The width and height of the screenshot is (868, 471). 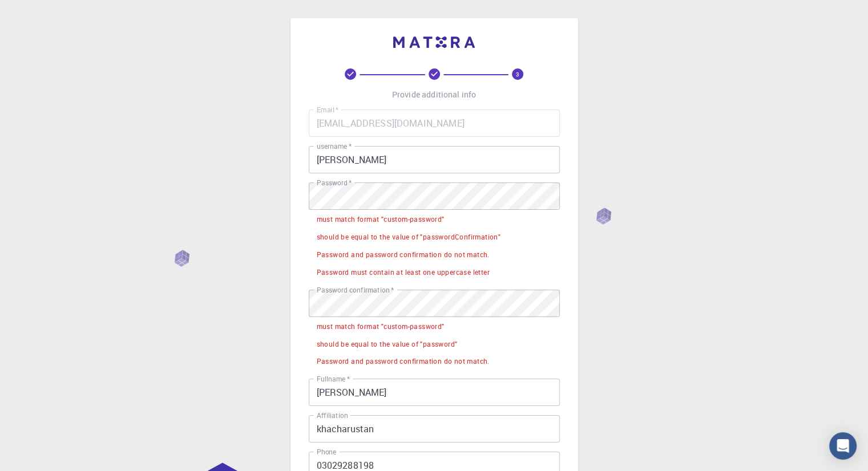 What do you see at coordinates (355, 289) in the screenshot?
I see `label: Password confirmation` at bounding box center [355, 289].